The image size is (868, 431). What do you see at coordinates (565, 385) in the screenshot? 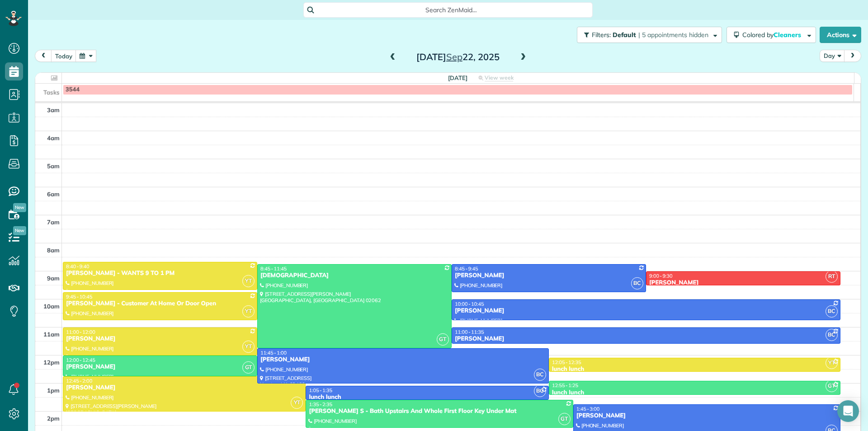
I see `span: 12:55 - 1:25` at bounding box center [565, 385].